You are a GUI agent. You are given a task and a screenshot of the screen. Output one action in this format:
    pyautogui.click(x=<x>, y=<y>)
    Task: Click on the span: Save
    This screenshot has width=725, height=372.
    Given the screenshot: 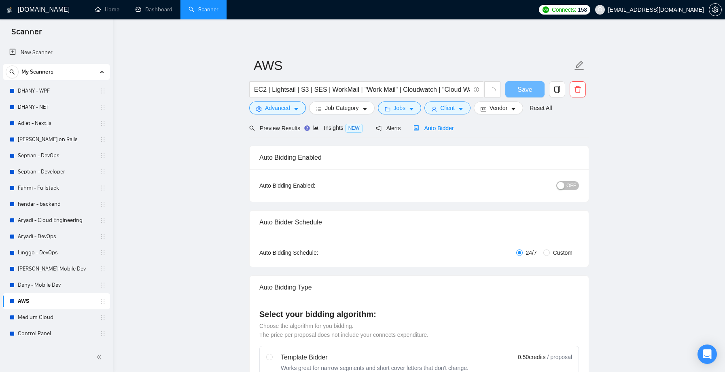 What is the action you would take?
    pyautogui.click(x=525, y=89)
    